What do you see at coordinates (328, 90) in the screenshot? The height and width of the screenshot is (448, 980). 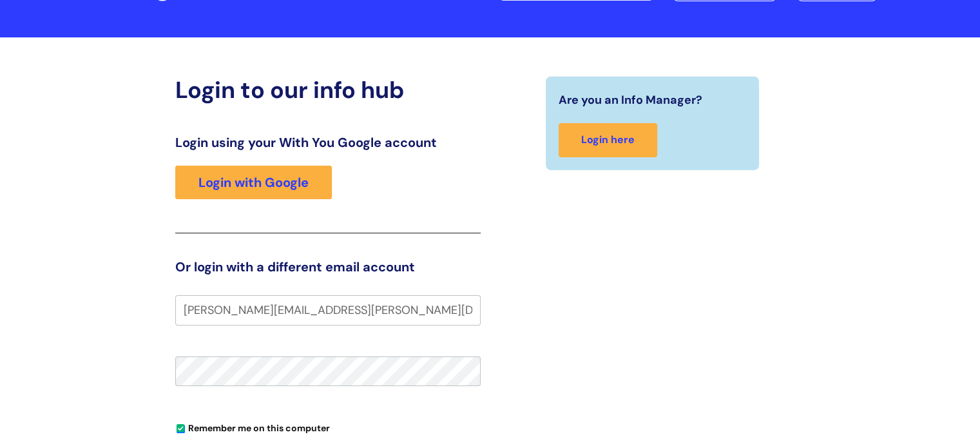 I see `h2: Login to our info hub` at bounding box center [328, 90].